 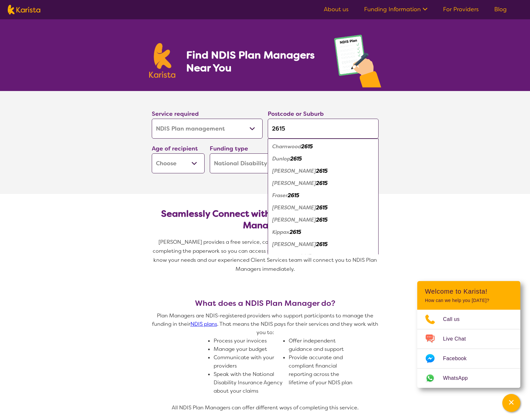 What do you see at coordinates (229, 148) in the screenshot?
I see `label: Funding type` at bounding box center [229, 148].